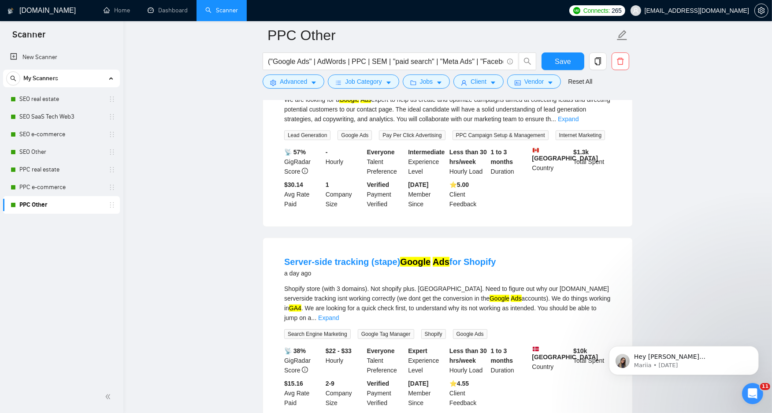  What do you see at coordinates (117, 10) in the screenshot?
I see `a: homeHome` at bounding box center [117, 10].